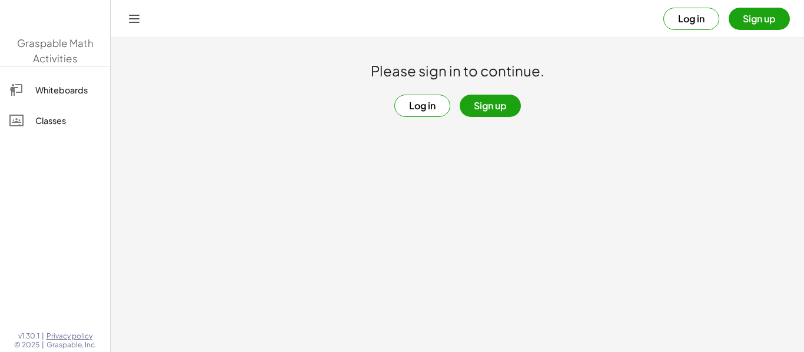 This screenshot has width=804, height=352. What do you see at coordinates (68, 90) in the screenshot?
I see `div: Whiteboards` at bounding box center [68, 90].